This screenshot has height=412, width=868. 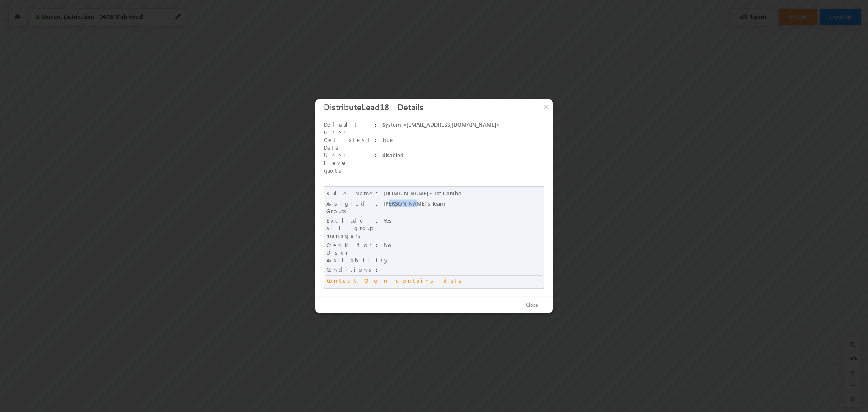 I want to click on div: Yes, so click(x=454, y=220).